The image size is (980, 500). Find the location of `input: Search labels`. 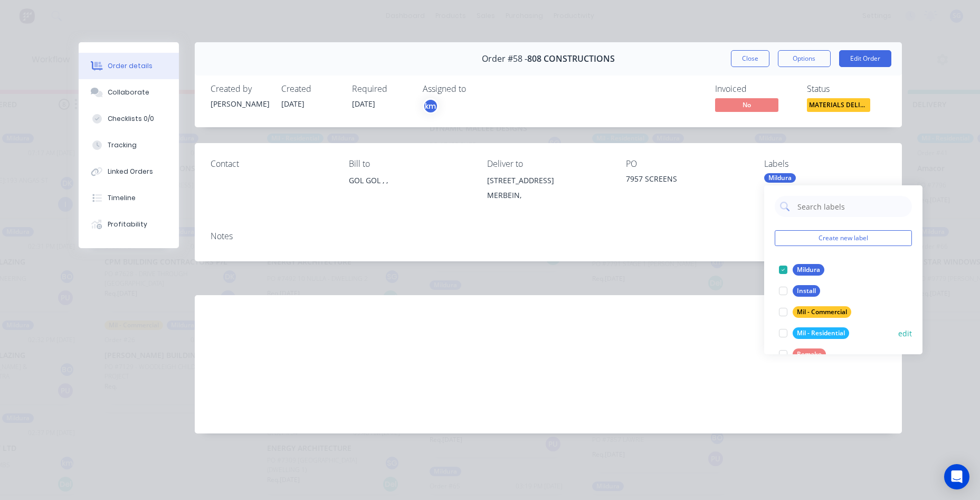

input: Search labels is located at coordinates (852, 206).